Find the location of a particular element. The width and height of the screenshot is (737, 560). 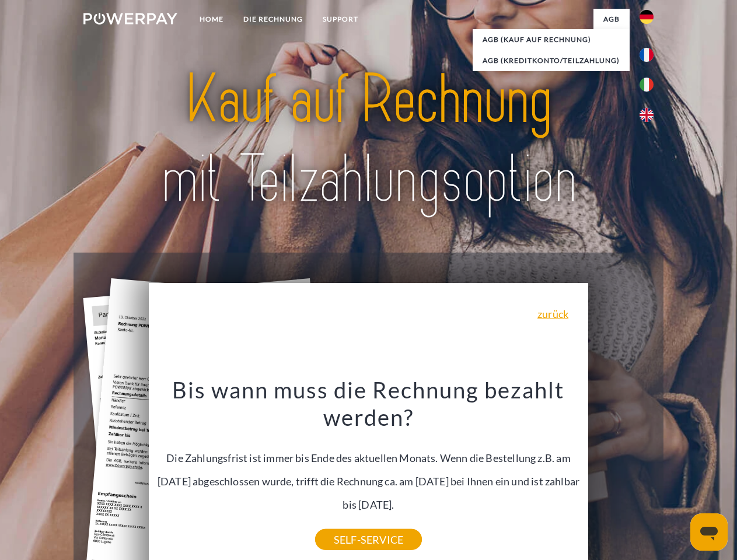

h3: Bis wann muss die Rechnung bezahlt werden? is located at coordinates (368, 404).